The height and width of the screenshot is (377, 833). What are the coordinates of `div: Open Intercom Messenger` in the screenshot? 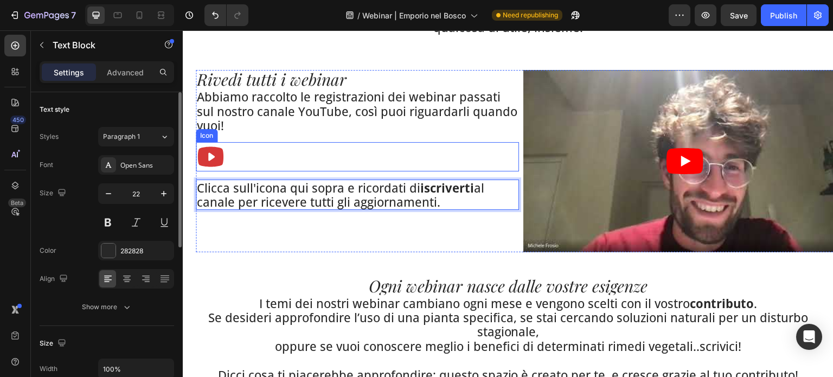 It's located at (809, 337).